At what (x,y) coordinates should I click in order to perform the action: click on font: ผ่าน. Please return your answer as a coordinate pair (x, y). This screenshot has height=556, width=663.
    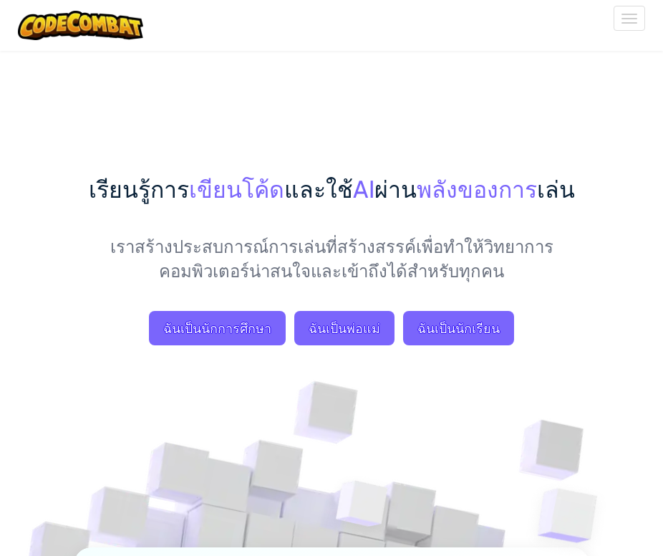
    Looking at the image, I should click on (395, 188).